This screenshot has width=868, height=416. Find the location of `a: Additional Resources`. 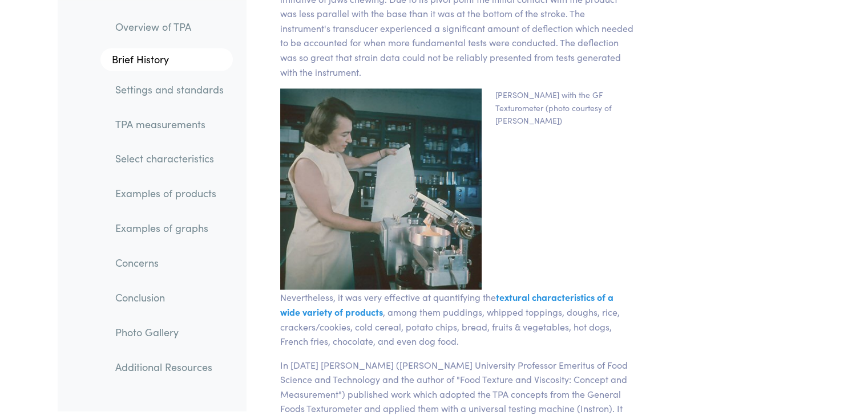

a: Additional Resources is located at coordinates (170, 367).